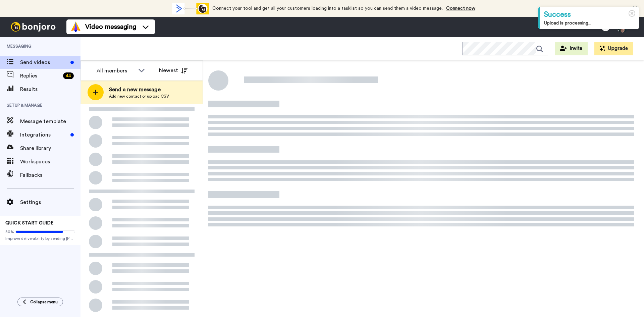  What do you see at coordinates (571, 49) in the screenshot?
I see `button: Invite` at bounding box center [571, 49].